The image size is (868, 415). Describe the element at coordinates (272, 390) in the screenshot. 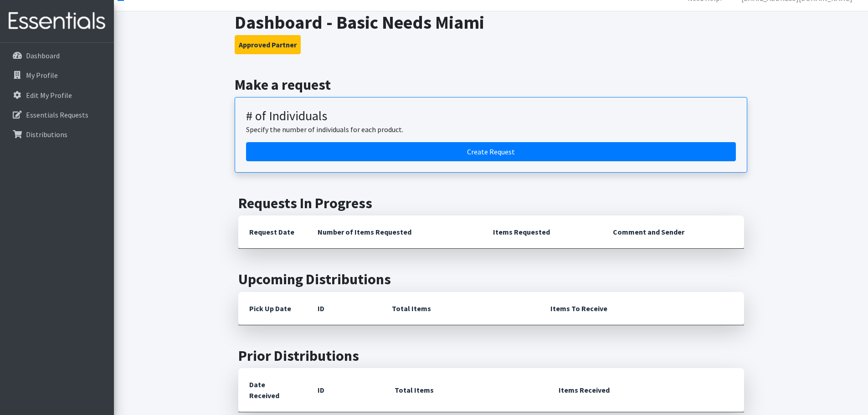

I see `th: Date Received` at that location.